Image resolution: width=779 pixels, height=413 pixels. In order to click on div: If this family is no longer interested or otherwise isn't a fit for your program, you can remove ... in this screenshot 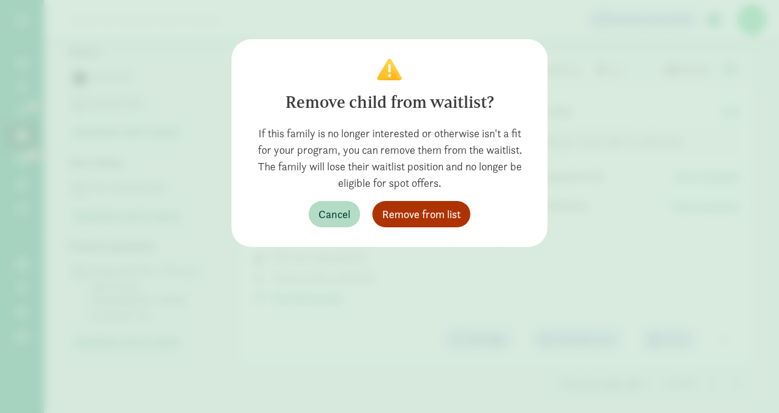, I will do `click(390, 158)`.